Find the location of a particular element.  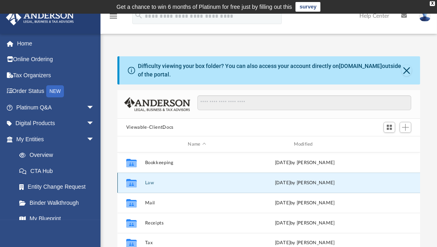

i: search is located at coordinates (139, 15).